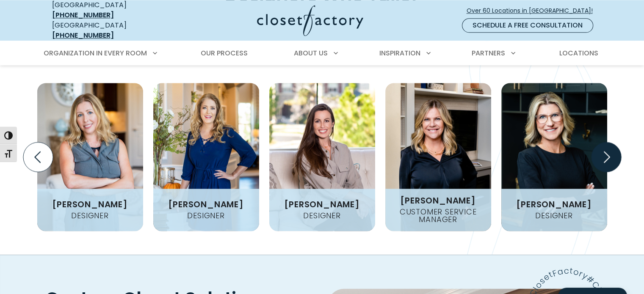 Image resolution: width=644 pixels, height=294 pixels. Describe the element at coordinates (311, 52) in the screenshot. I see `span: About Us` at that location.